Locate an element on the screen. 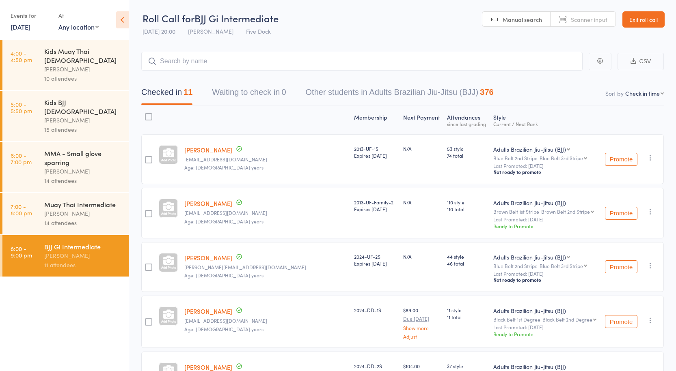 The width and height of the screenshot is (676, 371). button: Waiting to check in0 is located at coordinates (249, 94).